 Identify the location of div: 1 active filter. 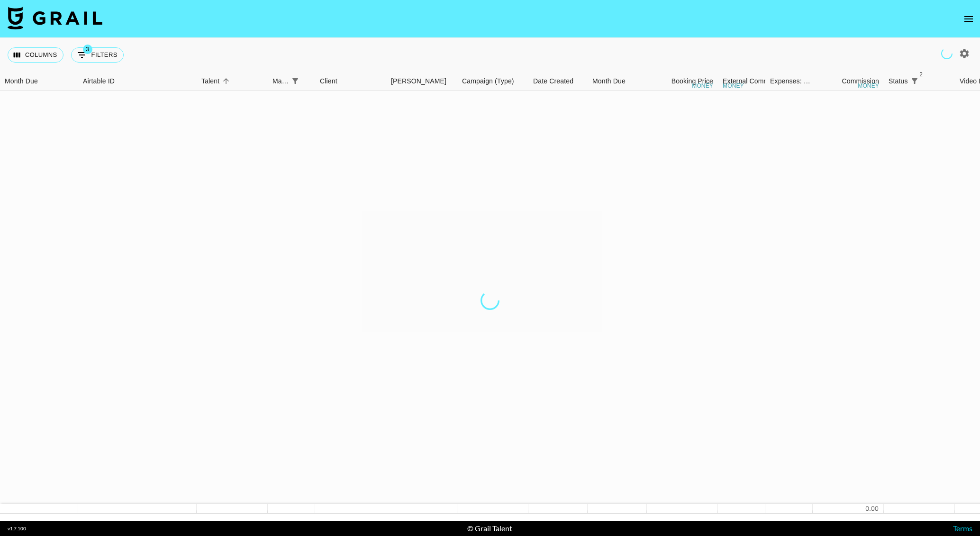
(296, 81).